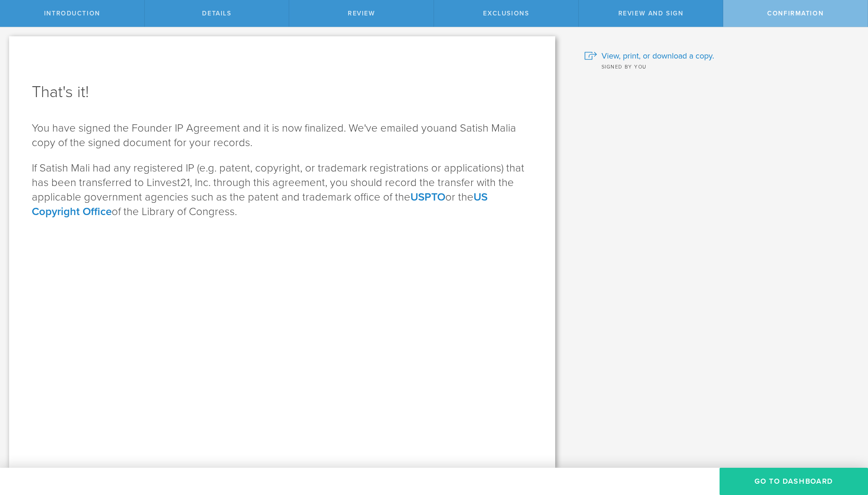 Image resolution: width=868 pixels, height=495 pixels. Describe the element at coordinates (795, 14) in the screenshot. I see `span: Confirmation` at that location.